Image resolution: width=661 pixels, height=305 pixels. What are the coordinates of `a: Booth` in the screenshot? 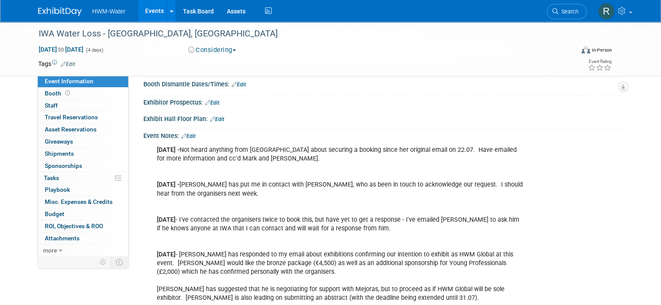 It's located at (83, 93).